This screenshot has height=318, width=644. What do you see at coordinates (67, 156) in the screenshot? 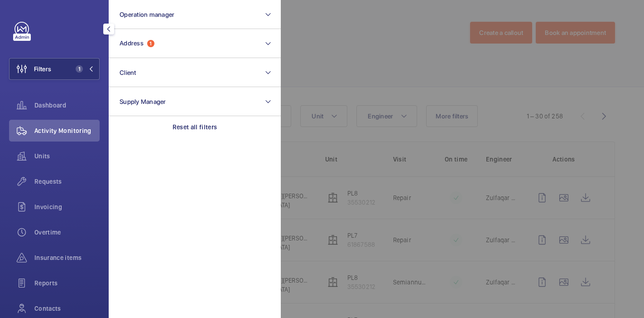
I see `span: Units` at bounding box center [67, 156].